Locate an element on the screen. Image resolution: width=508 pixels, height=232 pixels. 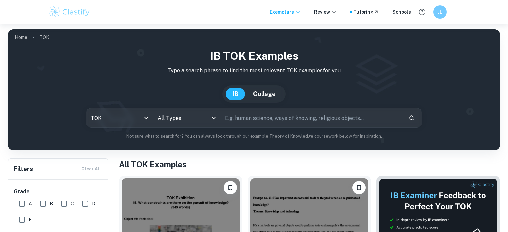
h1: All TOK Examples is located at coordinates (309, 164).